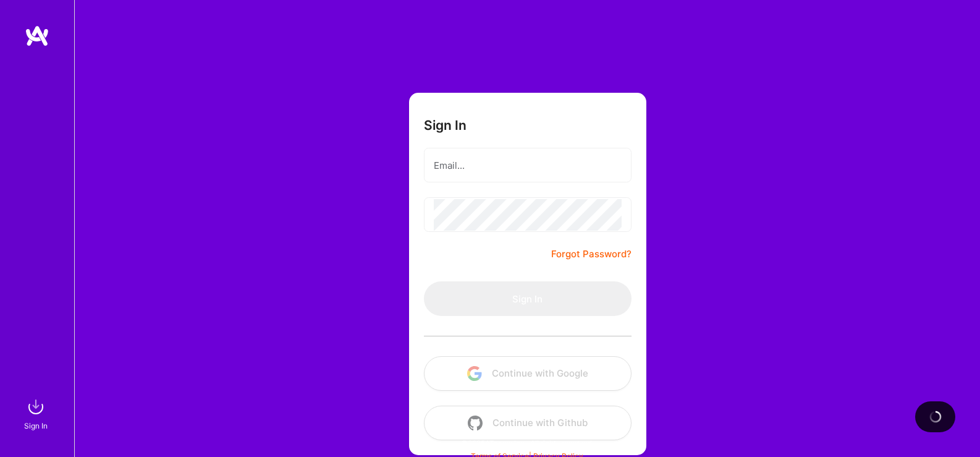 This screenshot has width=980, height=457. Describe the element at coordinates (528, 298) in the screenshot. I see `button: Sign In` at that location.